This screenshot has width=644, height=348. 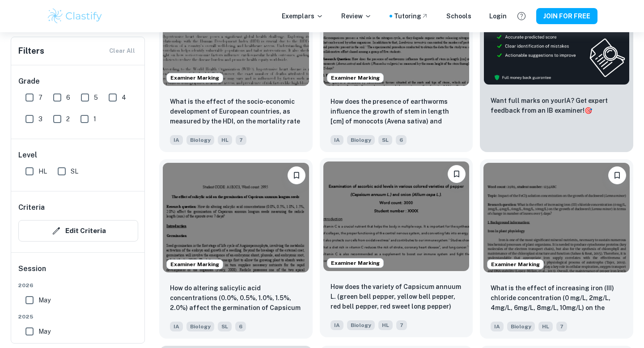 What do you see at coordinates (96, 98) in the screenshot?
I see `span: 5` at bounding box center [96, 98].